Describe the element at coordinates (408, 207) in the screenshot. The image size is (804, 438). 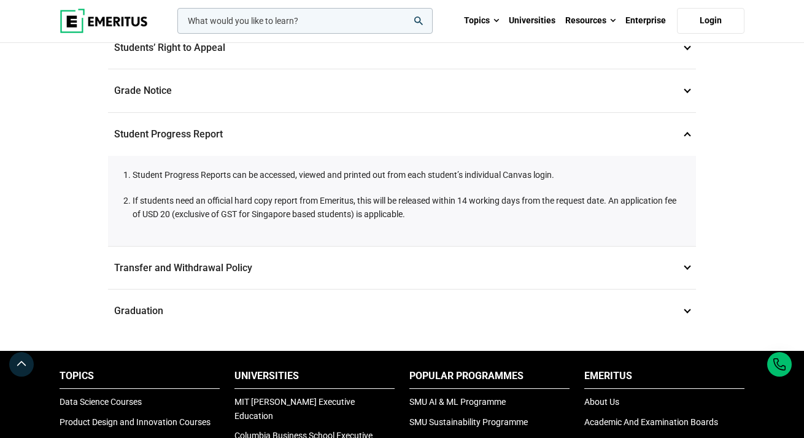
I see `li: If students need an official hard copy report from Emeritus, this will be released within 14 work...` at that location.